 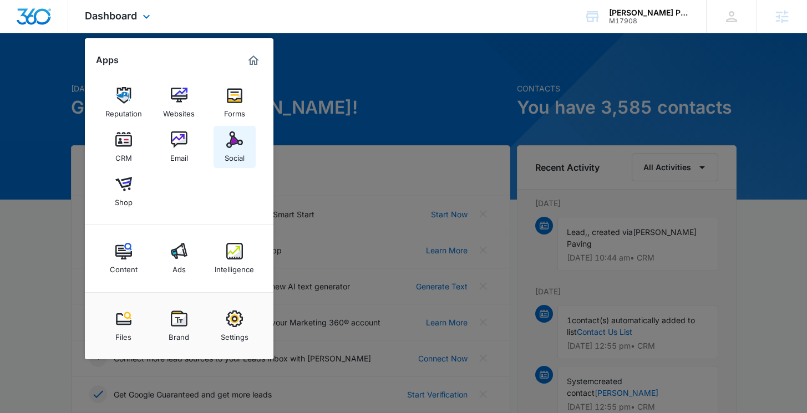 I want to click on div: Brand, so click(x=179, y=334).